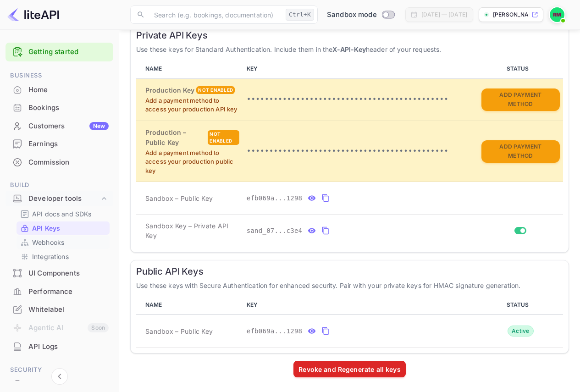 The image size is (580, 392). What do you see at coordinates (349, 35) in the screenshot?
I see `h6: Private API Keys` at bounding box center [349, 35].